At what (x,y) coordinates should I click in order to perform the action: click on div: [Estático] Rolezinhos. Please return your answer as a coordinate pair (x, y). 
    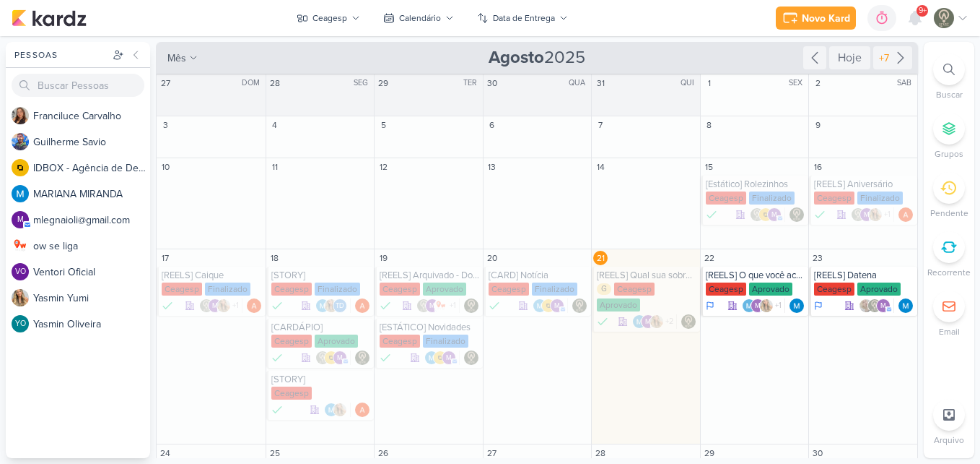
    Looking at the image, I should click on (756, 184).